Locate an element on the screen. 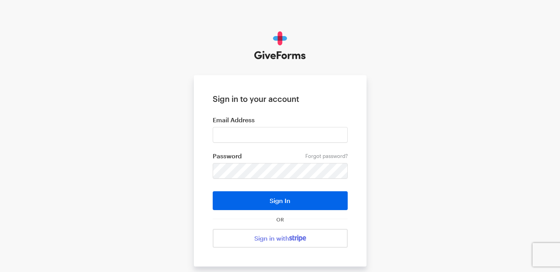  img: GiveForms is located at coordinates (280, 46).